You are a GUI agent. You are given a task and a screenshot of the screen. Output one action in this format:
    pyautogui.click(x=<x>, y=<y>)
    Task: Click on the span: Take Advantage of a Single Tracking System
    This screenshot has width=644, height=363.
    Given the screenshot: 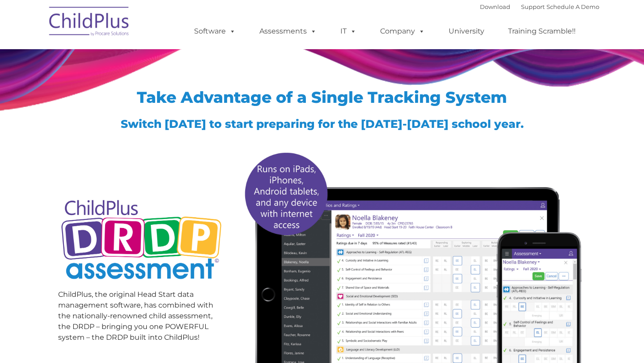 What is the action you would take?
    pyautogui.click(x=322, y=97)
    